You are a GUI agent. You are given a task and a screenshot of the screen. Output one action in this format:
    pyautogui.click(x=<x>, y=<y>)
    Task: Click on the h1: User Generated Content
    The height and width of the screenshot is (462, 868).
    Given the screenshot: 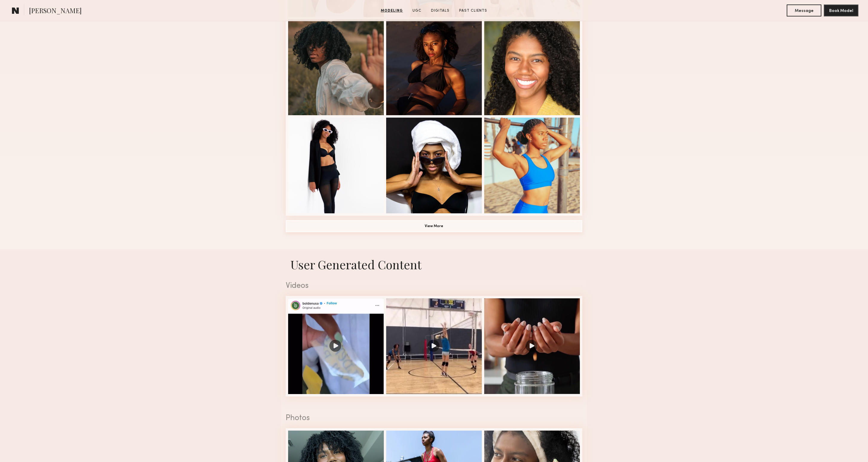 What is the action you would take?
    pyautogui.click(x=434, y=264)
    